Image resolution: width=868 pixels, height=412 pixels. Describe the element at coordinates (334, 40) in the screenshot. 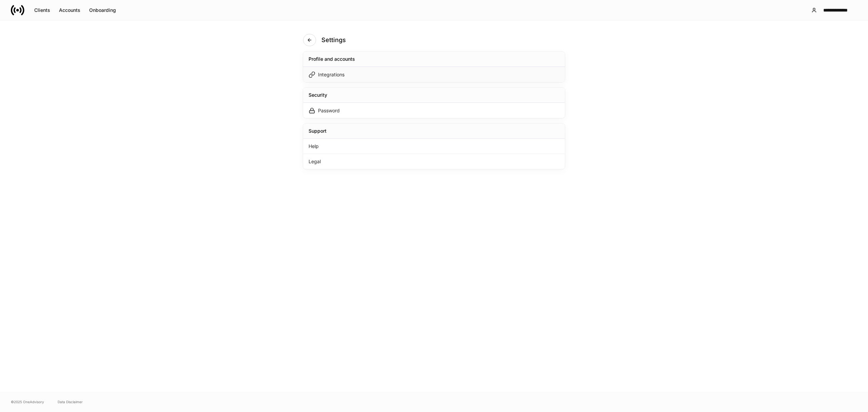

I see `h4: Settings` at that location.